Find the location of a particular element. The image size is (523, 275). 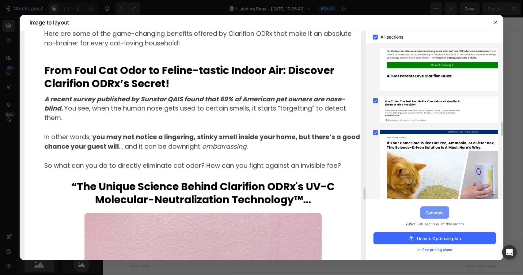

div: or is located at coordinates (435, 250).